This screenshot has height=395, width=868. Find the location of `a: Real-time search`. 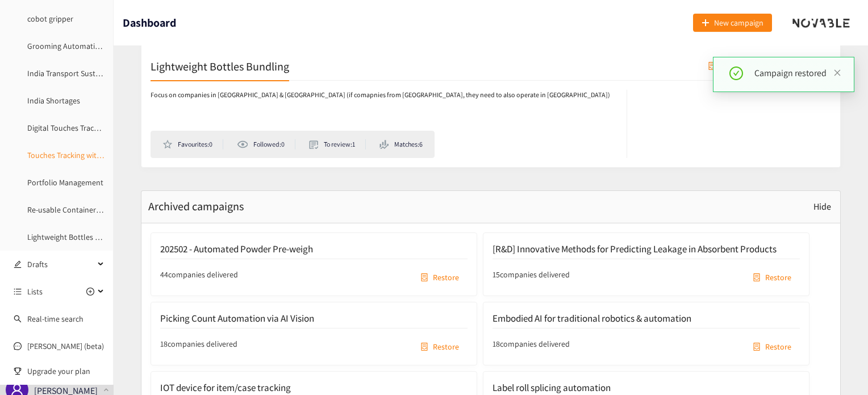

a: Real-time search is located at coordinates (55, 319).